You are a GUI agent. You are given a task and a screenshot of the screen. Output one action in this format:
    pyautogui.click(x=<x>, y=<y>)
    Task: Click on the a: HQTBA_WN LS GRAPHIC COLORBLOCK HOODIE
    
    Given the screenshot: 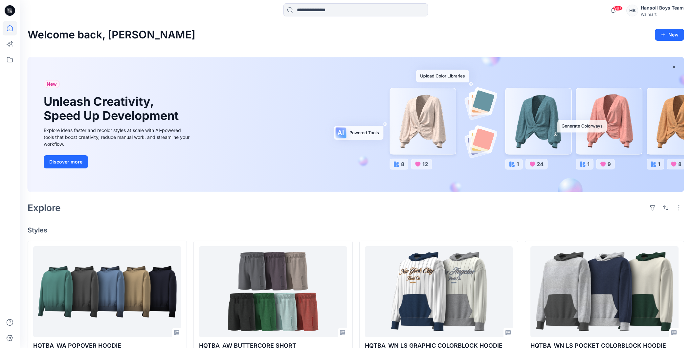 What is the action you would take?
    pyautogui.click(x=439, y=292)
    